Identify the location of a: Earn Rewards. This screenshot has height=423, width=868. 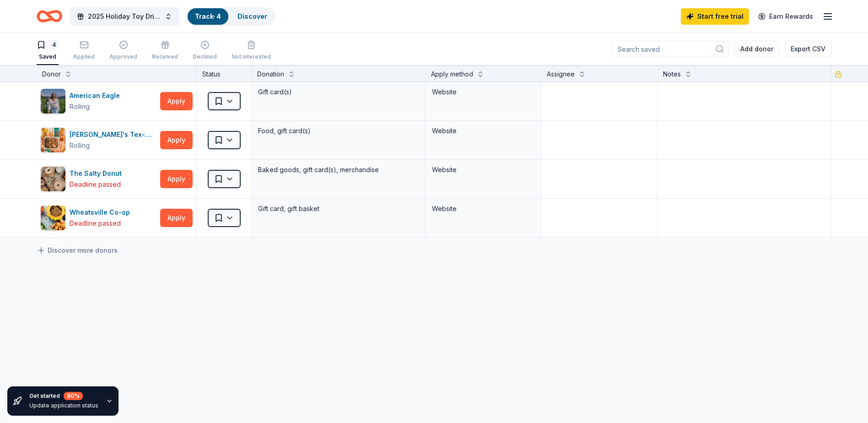
(786, 17).